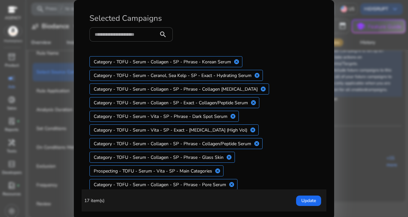 This screenshot has width=408, height=217. I want to click on span: Prospecting - TOFU - Serum - Vita - SP - Main Categories, so click(153, 171).